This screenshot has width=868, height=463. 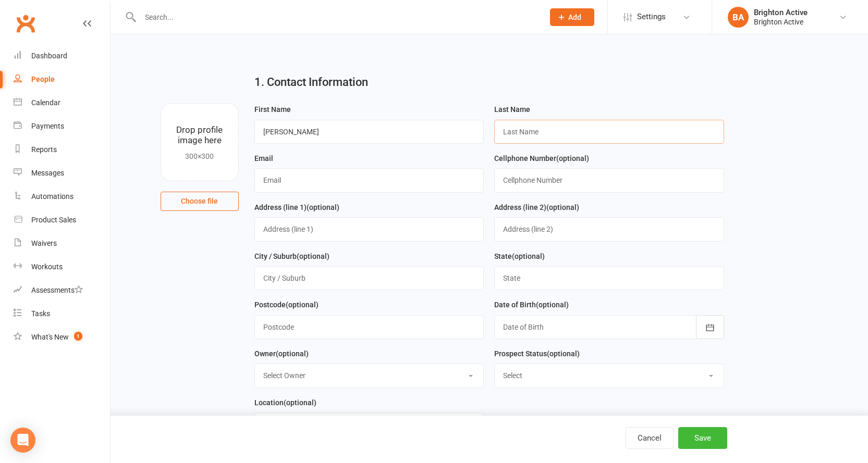 I want to click on label: Address (line 1), so click(x=297, y=207).